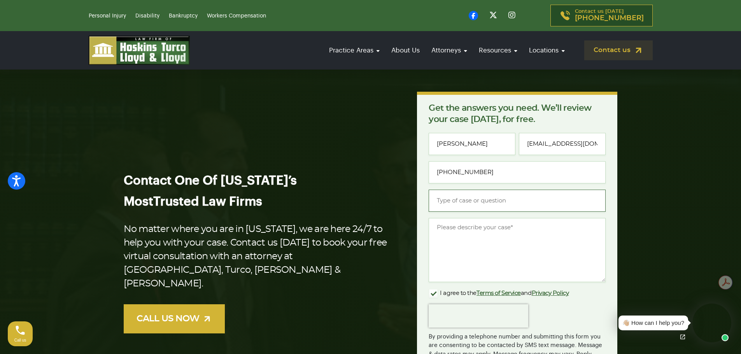  What do you see at coordinates (449, 50) in the screenshot?
I see `a: Attorneys` at bounding box center [449, 50].